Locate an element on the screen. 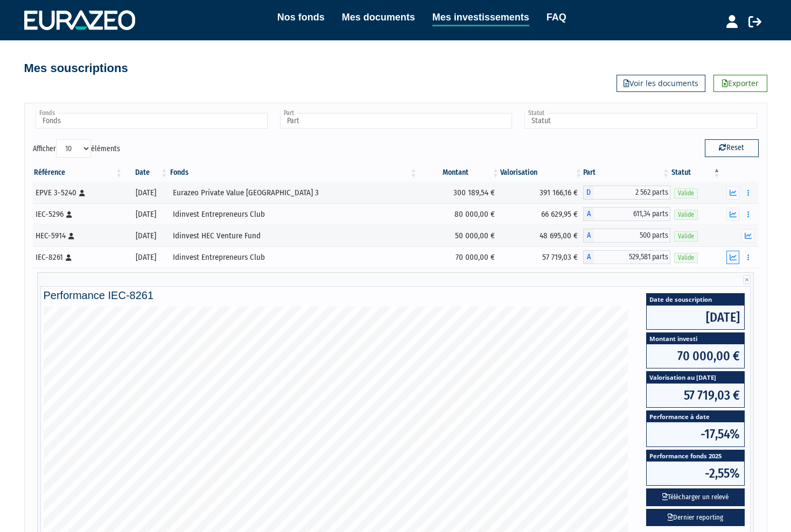 Image resolution: width=791 pixels, height=532 pixels. button: Télécharger un relevé is located at coordinates (695, 497).